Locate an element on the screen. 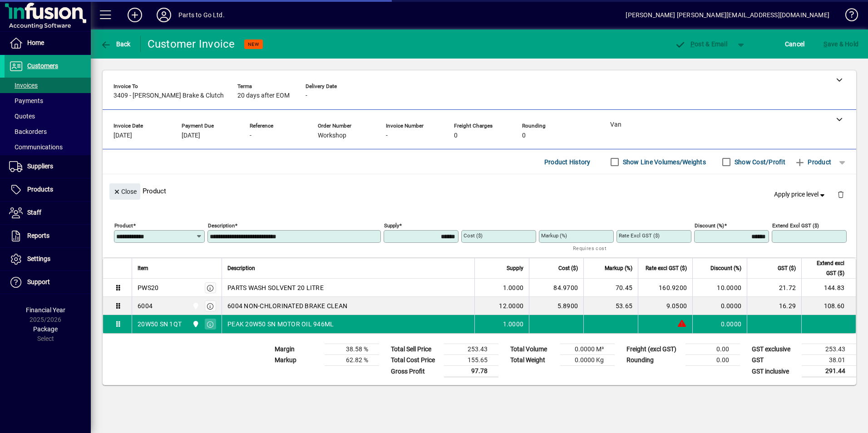 This screenshot has width=868, height=433. td: 16.29 is located at coordinates (774, 306).